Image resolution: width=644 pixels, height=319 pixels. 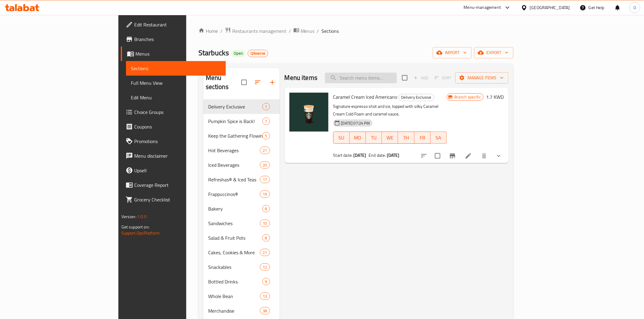 I want to click on button: delete, so click(x=485, y=156).